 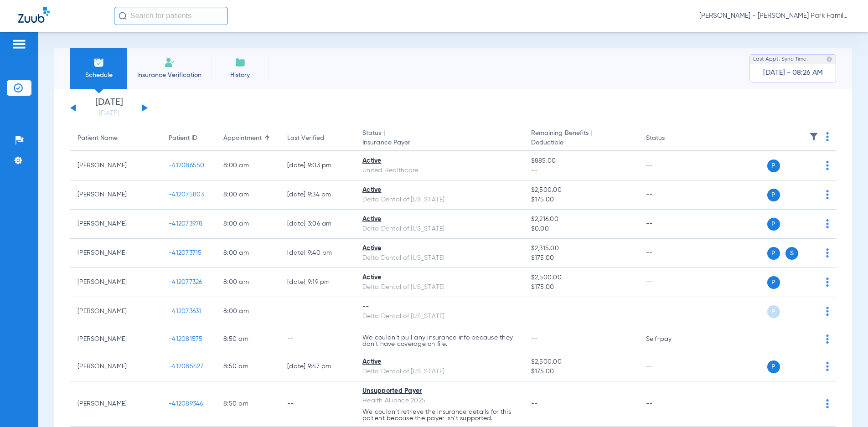 What do you see at coordinates (241, 62) in the screenshot?
I see `img: History` at bounding box center [241, 62].